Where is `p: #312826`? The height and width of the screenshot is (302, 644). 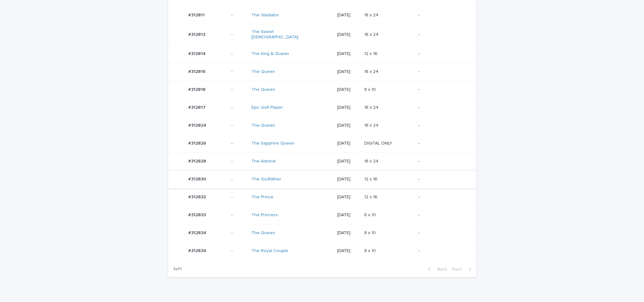 p: #312826 is located at coordinates (198, 143).